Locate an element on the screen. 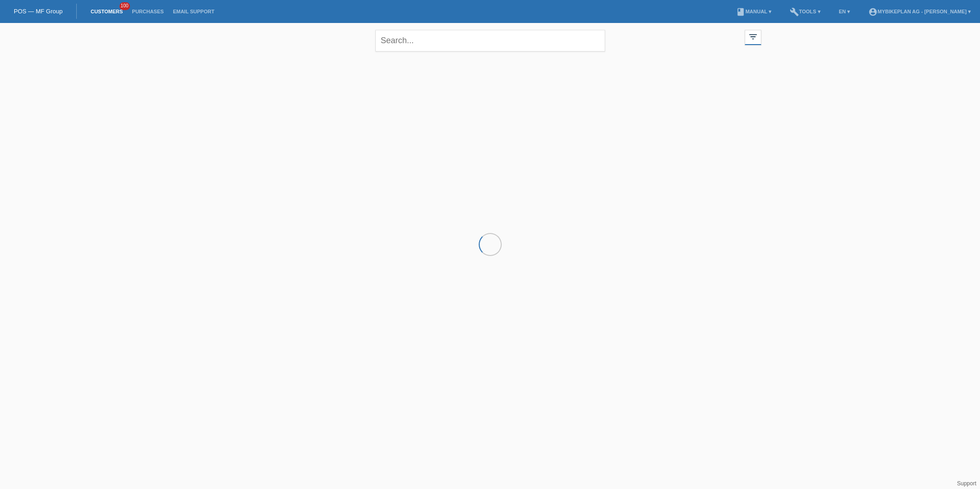  input: Search... is located at coordinates (490, 40).